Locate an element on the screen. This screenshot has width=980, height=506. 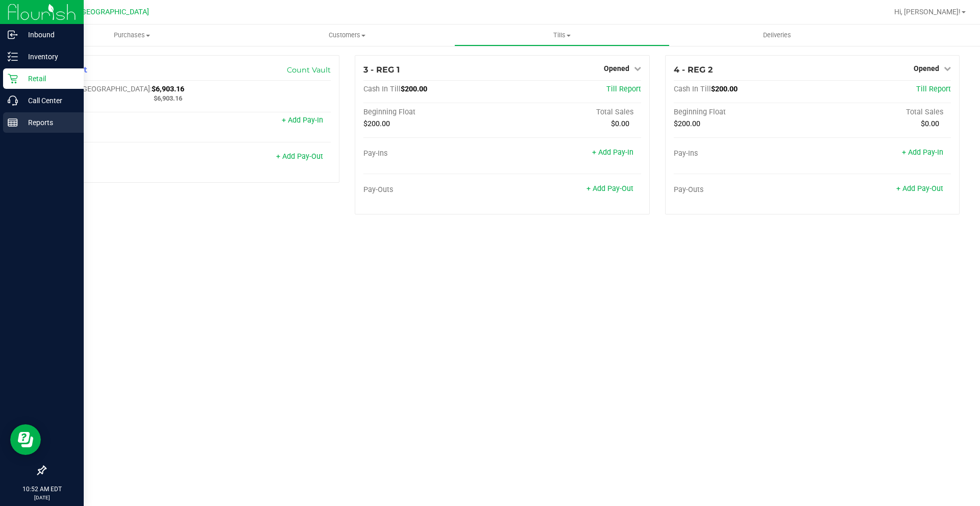
span: 3 - REG 1 is located at coordinates (381, 70).